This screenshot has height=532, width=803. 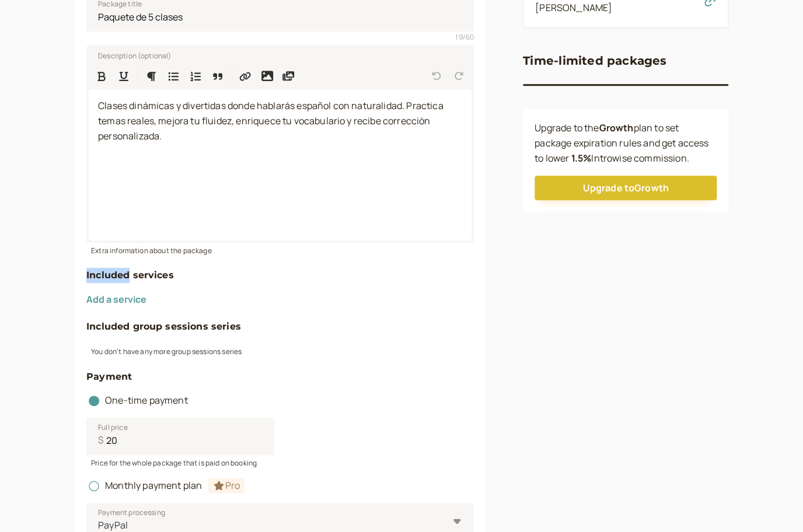 I want to click on b: Growth, so click(x=615, y=128).